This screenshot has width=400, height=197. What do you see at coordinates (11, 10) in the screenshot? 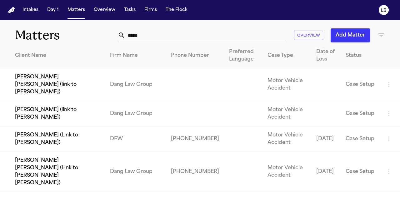
I see `a: Home` at bounding box center [11, 10].